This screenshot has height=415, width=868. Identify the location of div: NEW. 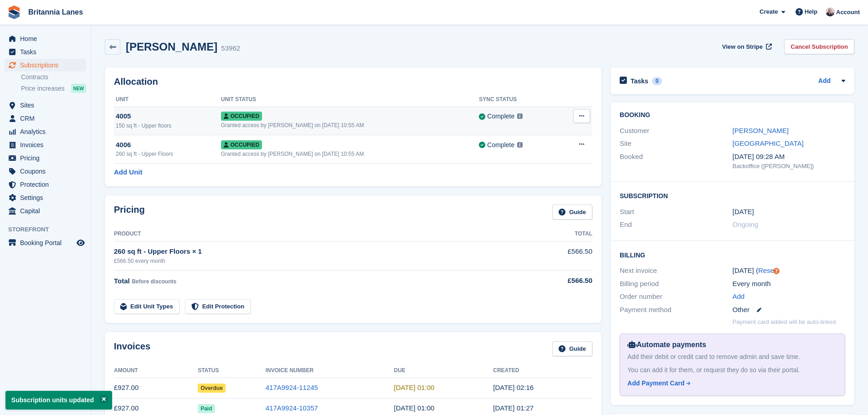
(78, 88).